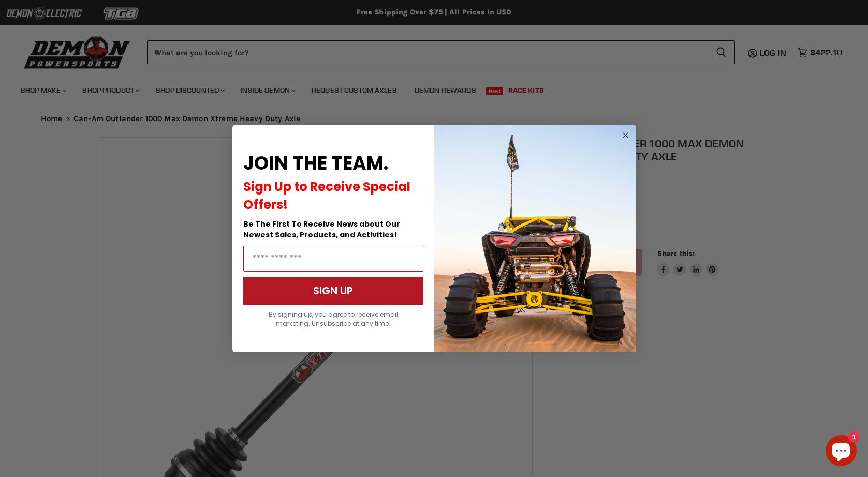  What do you see at coordinates (316, 162) in the screenshot?
I see `span: JOIN THE TEAM.` at bounding box center [316, 162].